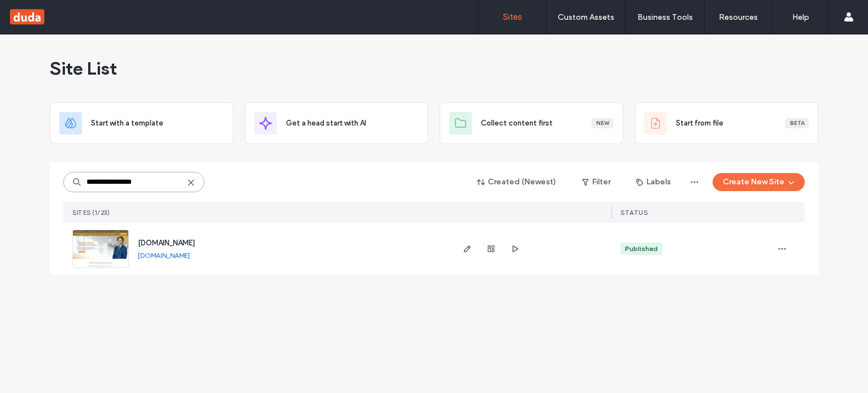  Describe the element at coordinates (127, 124) in the screenshot. I see `span: Start with a template` at that location.